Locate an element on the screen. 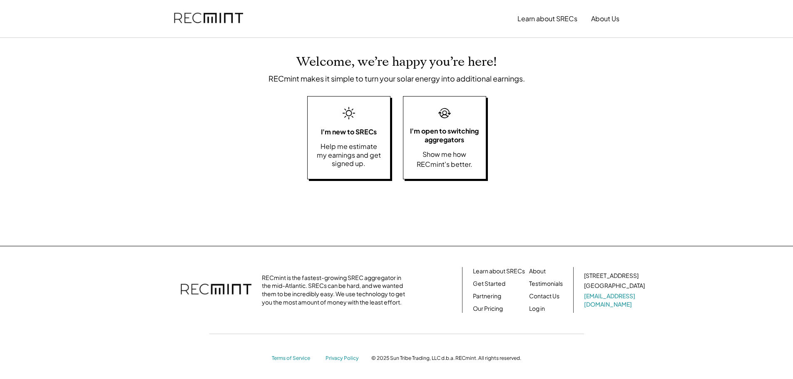 The image size is (793, 379). a: Log in is located at coordinates (537, 309).